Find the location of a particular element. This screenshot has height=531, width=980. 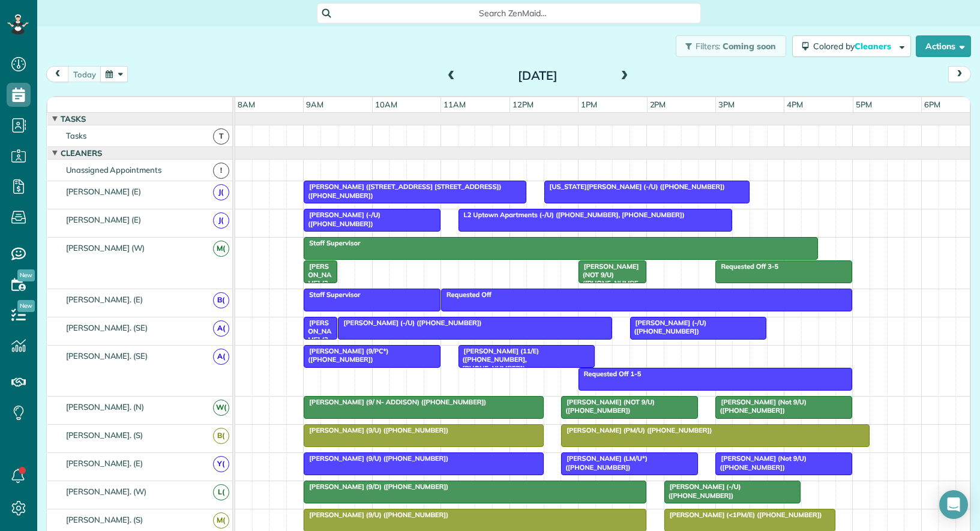

span: T is located at coordinates (220, 136).